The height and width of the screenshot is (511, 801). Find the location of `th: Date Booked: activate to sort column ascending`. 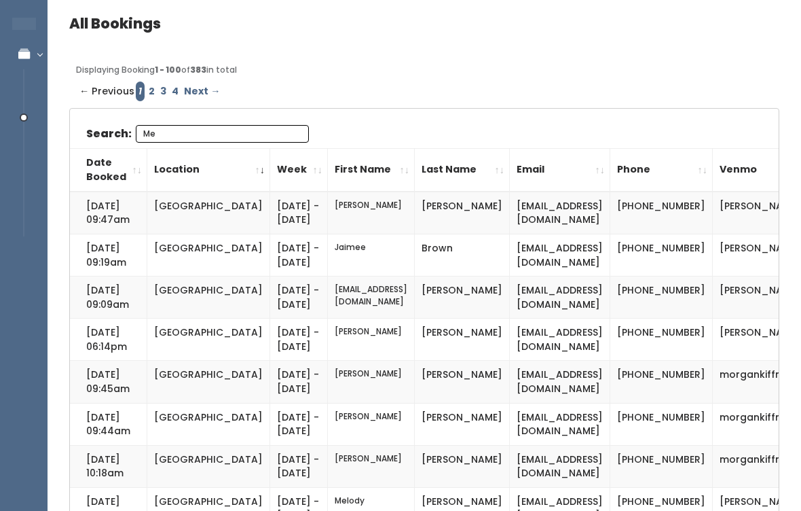

th: Date Booked: activate to sort column ascending is located at coordinates (109, 170).